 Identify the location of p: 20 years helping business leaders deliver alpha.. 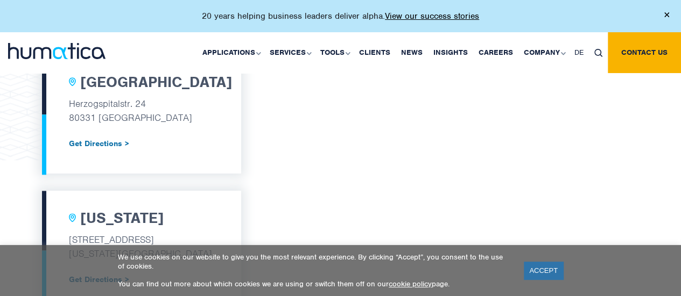
(340, 16).